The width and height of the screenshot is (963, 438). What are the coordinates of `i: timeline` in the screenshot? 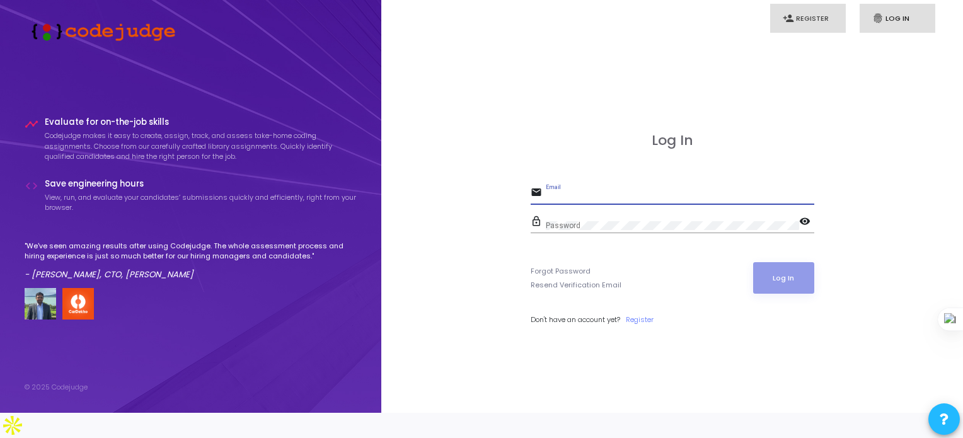 It's located at (32, 124).